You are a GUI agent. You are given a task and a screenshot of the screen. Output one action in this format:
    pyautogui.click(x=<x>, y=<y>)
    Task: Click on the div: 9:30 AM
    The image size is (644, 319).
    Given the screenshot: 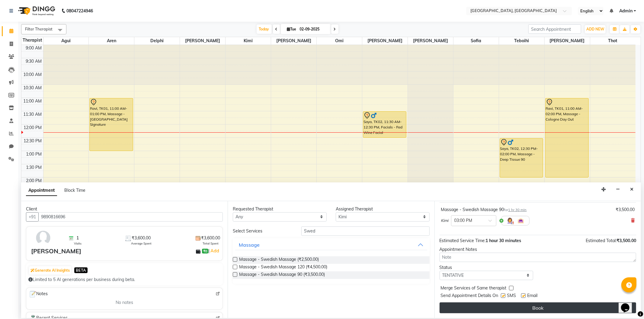 What is the action you would take?
    pyautogui.click(x=34, y=61)
    